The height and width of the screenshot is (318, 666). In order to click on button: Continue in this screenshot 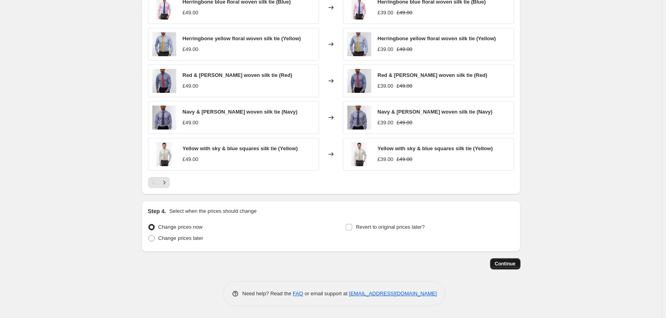, I will do `click(505, 264)`.